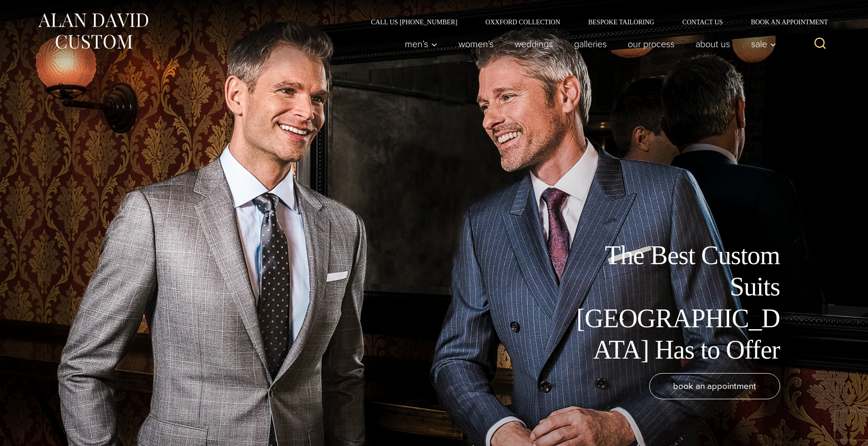  Describe the element at coordinates (93, 31) in the screenshot. I see `img: Alan David Custom` at that location.